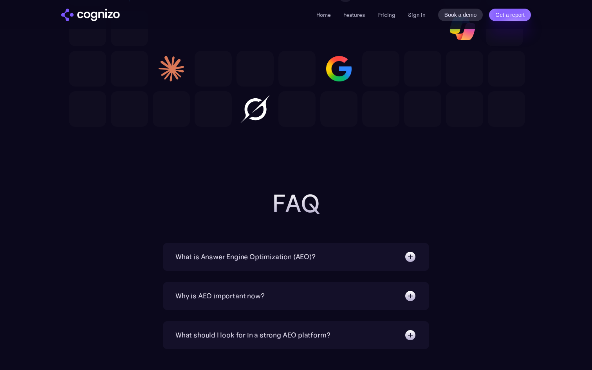 Image resolution: width=592 pixels, height=370 pixels. I want to click on a: Features, so click(354, 15).